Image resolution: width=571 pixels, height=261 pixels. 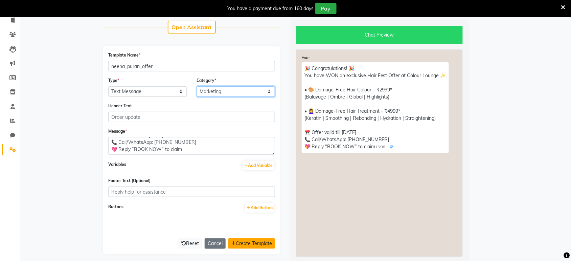 I want to click on div: Chat Preview, so click(x=379, y=35).